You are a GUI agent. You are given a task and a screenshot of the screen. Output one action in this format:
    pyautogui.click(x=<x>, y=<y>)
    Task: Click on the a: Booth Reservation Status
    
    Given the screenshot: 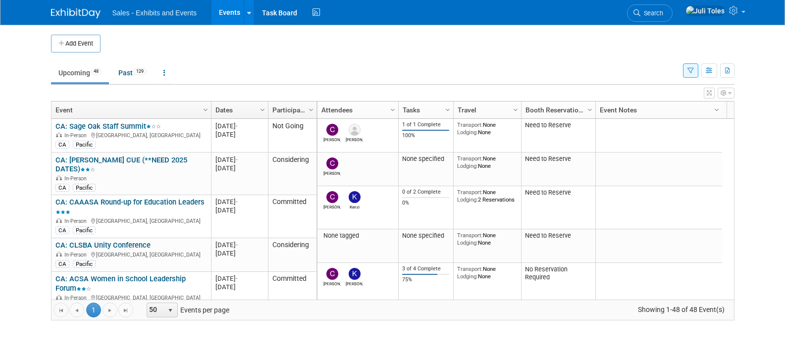 What is the action you would take?
    pyautogui.click(x=557, y=110)
    